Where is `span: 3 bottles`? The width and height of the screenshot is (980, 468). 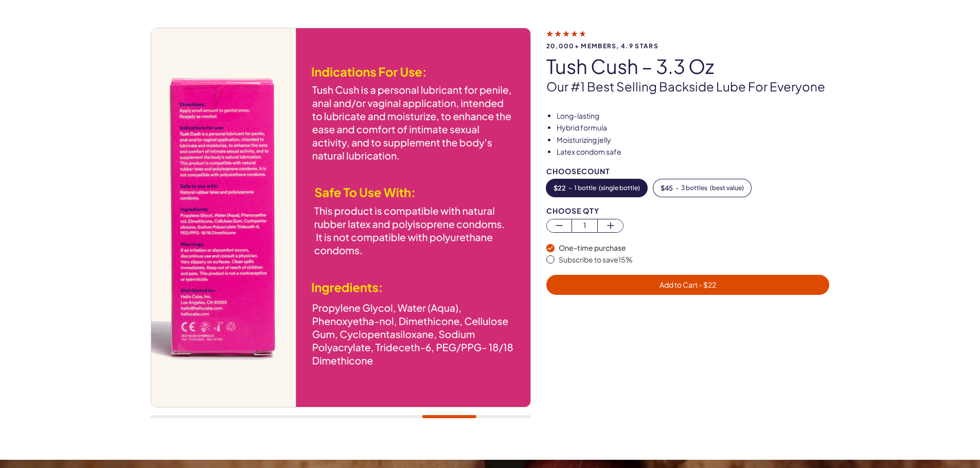
span: 3 bottles is located at coordinates (694, 188).